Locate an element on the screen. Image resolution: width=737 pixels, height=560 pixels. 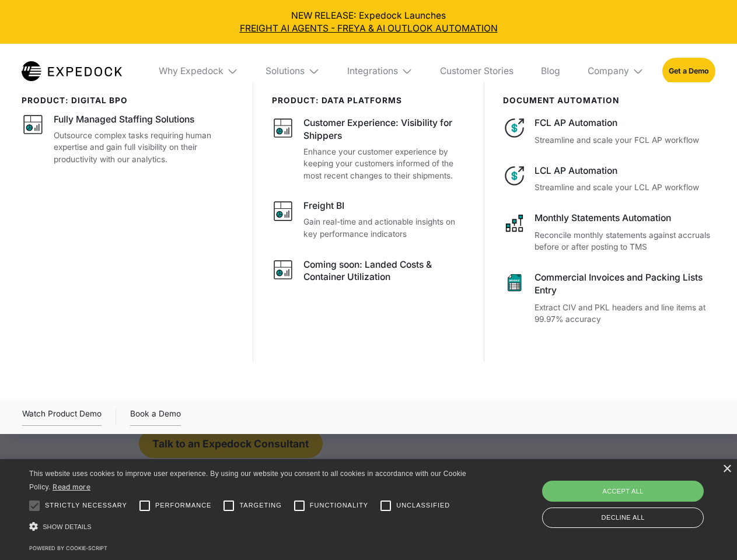
div: NEW RELEASE: Expedock Launches is located at coordinates (369, 22).